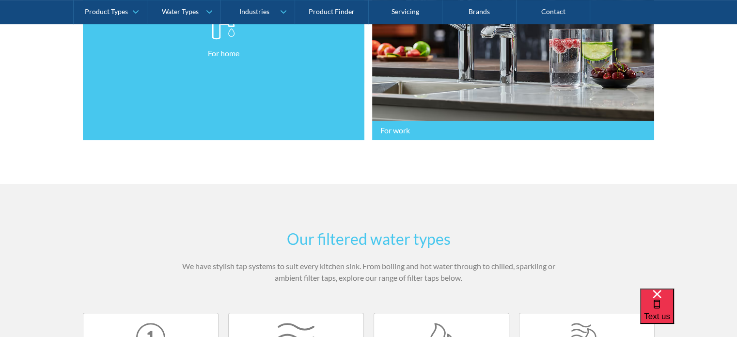  What do you see at coordinates (180, 12) in the screenshot?
I see `div: Water Types` at bounding box center [180, 12].